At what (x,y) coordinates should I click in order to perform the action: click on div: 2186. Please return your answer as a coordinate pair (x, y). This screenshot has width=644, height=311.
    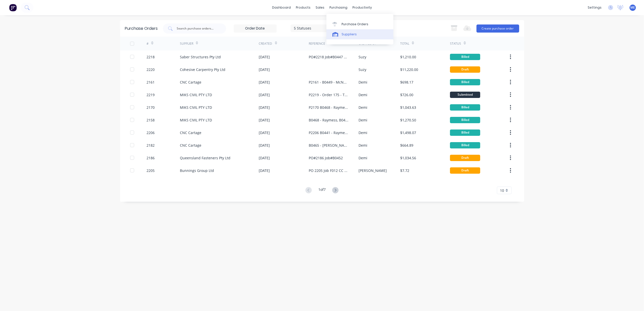
    Looking at the image, I should click on (151, 158).